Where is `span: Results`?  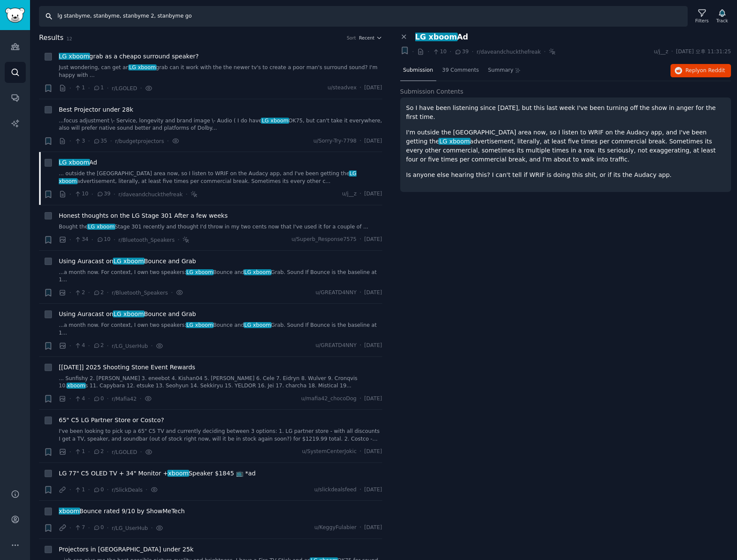
span: Results is located at coordinates (51, 38).